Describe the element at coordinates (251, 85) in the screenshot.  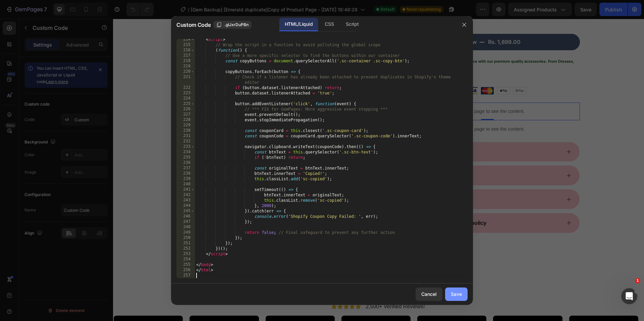
I see `button: Carousel Next Arrow` at that location.